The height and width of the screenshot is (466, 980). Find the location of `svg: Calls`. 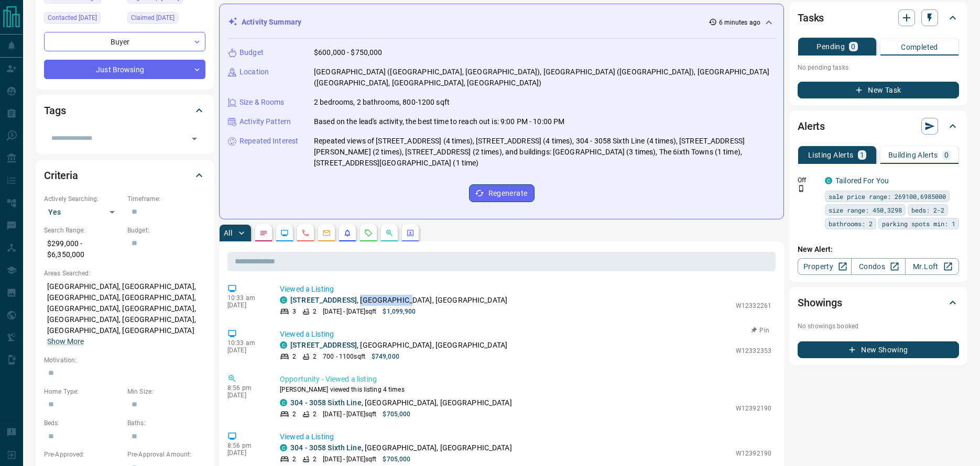

svg: Calls is located at coordinates (306, 233).